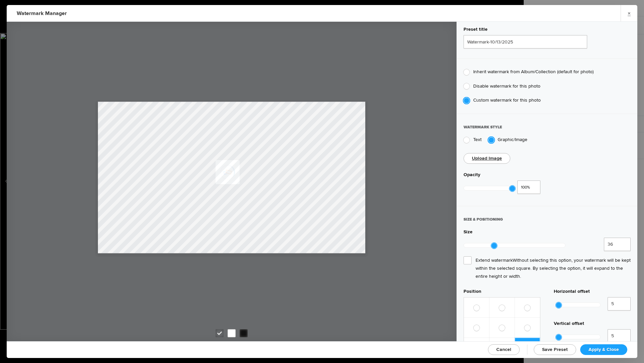  I want to click on span: Graphic/Image, so click(512, 139).